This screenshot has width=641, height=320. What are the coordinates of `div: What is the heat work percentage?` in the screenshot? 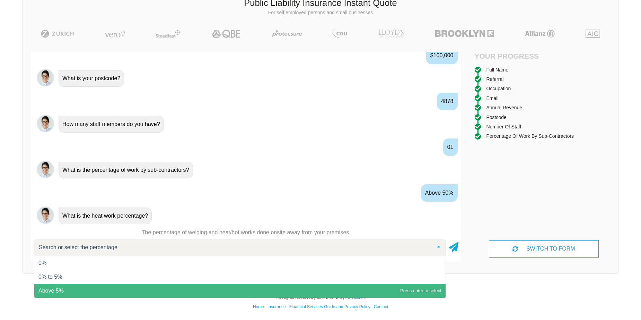 It's located at (105, 216).